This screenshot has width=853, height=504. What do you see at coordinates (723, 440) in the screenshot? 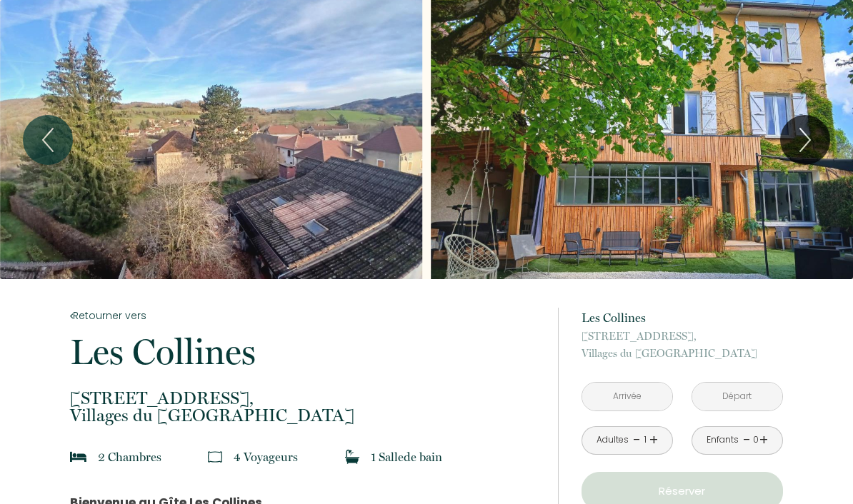
I see `div: Enfants` at bounding box center [723, 440].